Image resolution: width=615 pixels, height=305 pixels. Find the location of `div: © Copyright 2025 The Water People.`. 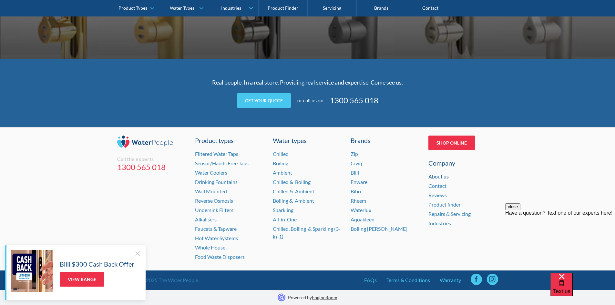

div: © Copyright 2025 The Water People. is located at coordinates (158, 280).